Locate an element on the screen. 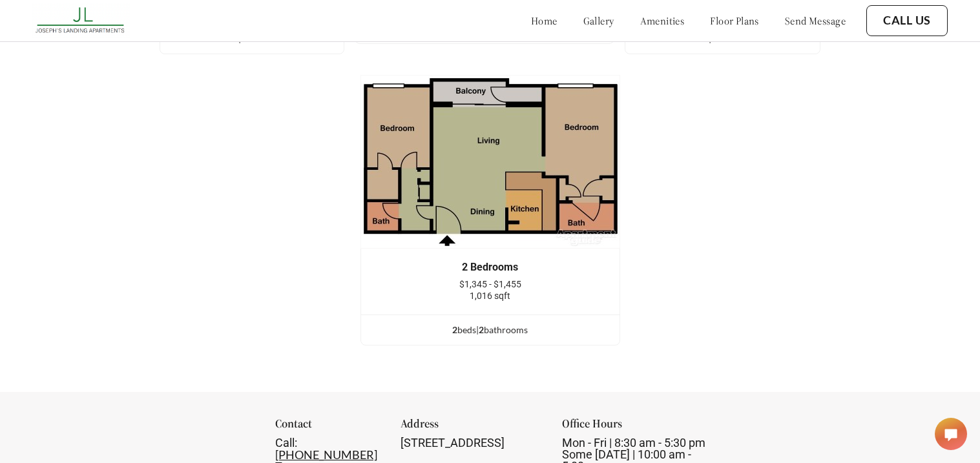  div: Office Hours is located at coordinates (633, 428).